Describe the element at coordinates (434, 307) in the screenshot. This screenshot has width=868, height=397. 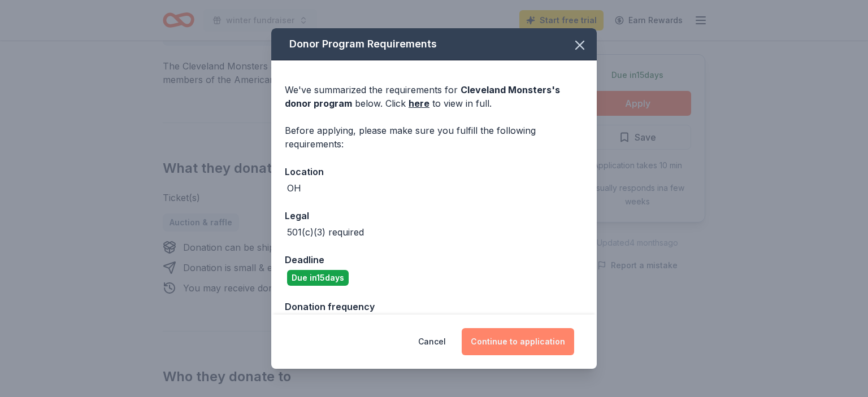
I see `div: Donation frequency` at that location.